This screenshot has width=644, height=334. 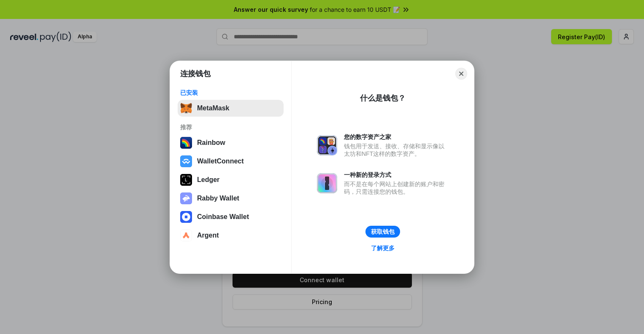 I want to click on div: Ledger, so click(x=208, y=180).